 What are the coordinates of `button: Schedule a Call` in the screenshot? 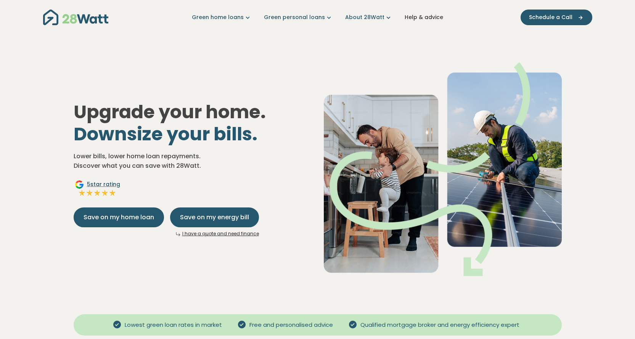 It's located at (556, 17).